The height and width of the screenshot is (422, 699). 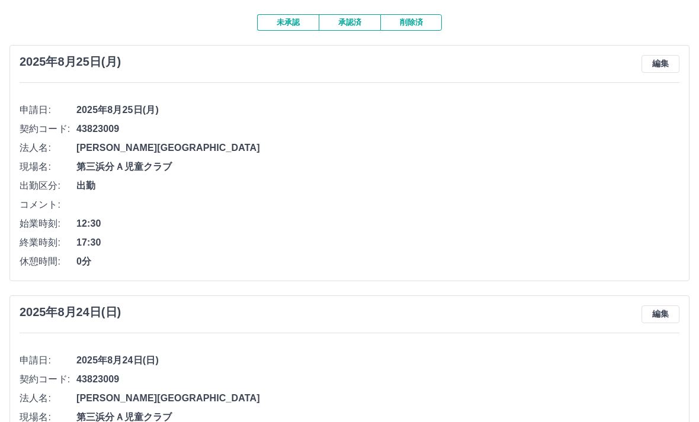 I want to click on span: 17:30, so click(x=378, y=244).